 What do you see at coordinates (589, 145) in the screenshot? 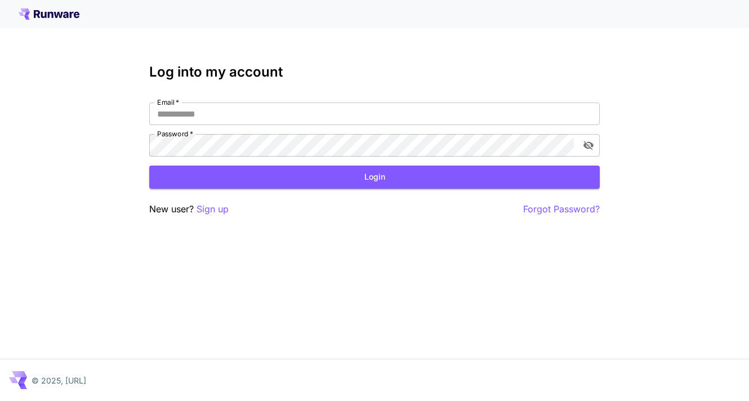
I see `button: toggle password visibility` at bounding box center [589, 145].